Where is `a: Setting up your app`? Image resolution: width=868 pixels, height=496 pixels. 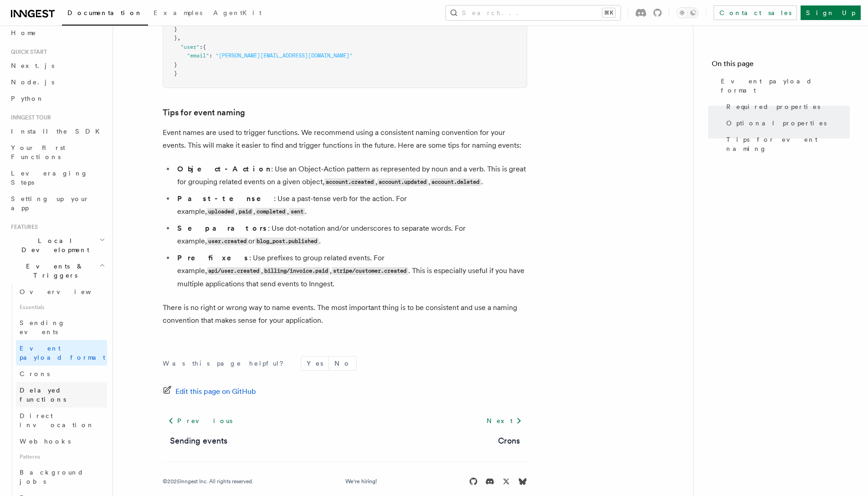 a: Setting up your app is located at coordinates (57, 203).